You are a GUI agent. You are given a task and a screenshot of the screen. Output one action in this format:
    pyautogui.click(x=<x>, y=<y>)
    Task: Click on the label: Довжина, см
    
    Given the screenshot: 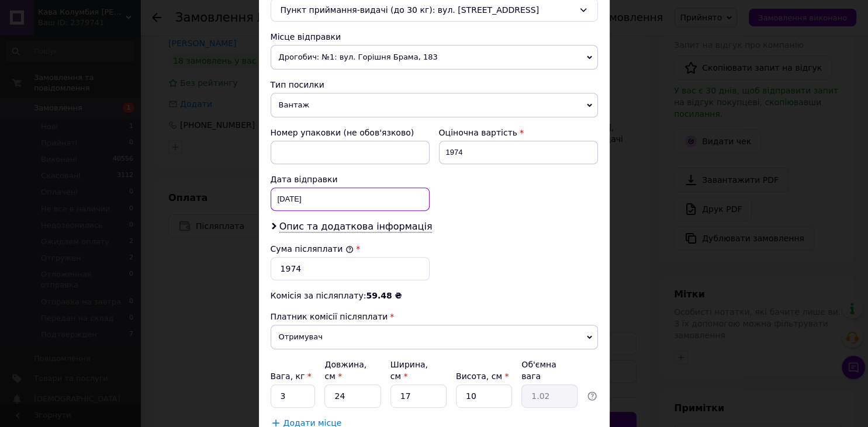 What is the action you would take?
    pyautogui.click(x=346, y=370)
    